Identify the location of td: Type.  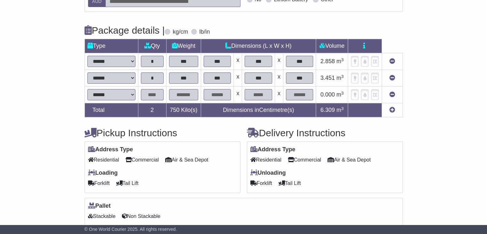
(111, 46).